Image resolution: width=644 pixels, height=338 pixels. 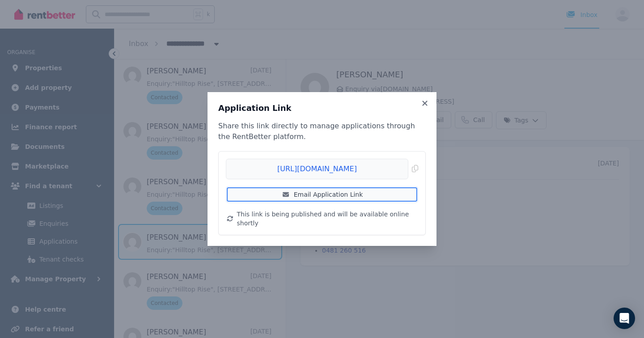 What do you see at coordinates (322, 194) in the screenshot?
I see `a: Email Application Link` at bounding box center [322, 194].